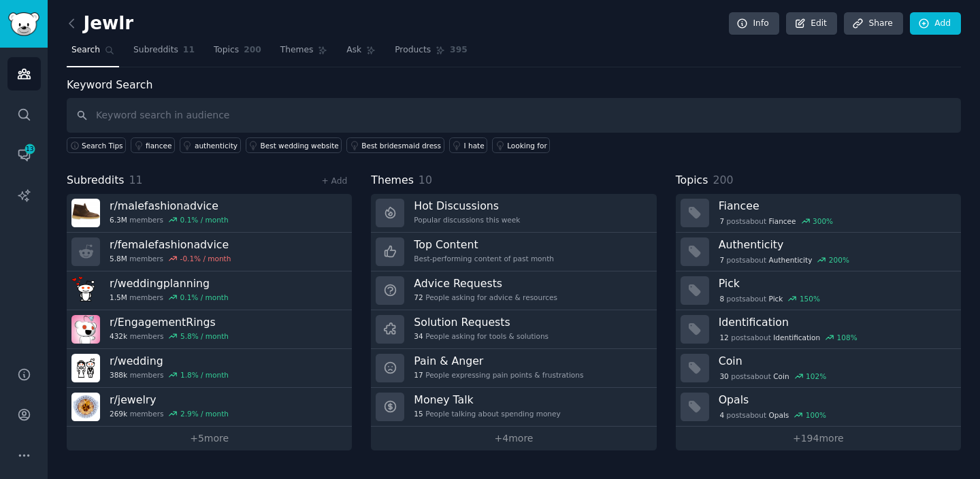 This screenshot has height=479, width=980. Describe the element at coordinates (724, 377) in the screenshot. I see `span: 30` at that location.